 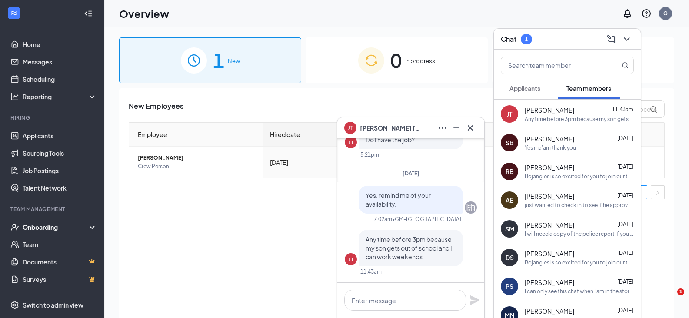 What do you see at coordinates (611, 39) in the screenshot?
I see `svg: ComposeMessage` at bounding box center [611, 39].